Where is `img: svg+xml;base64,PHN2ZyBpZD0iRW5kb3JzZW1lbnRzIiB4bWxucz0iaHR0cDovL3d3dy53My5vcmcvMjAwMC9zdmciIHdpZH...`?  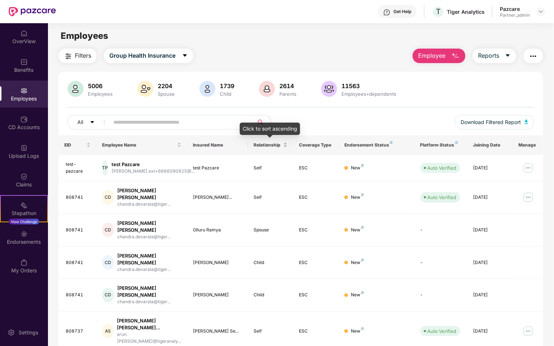 img: svg+xml;base64,PHN2ZyBpZD0iRW5kb3JzZW1lbnRzIiB4bWxucz0iaHR0cDovL3d3dy53My5vcmcvMjAwMC9zdmciIHdpZH... is located at coordinates (24, 234).